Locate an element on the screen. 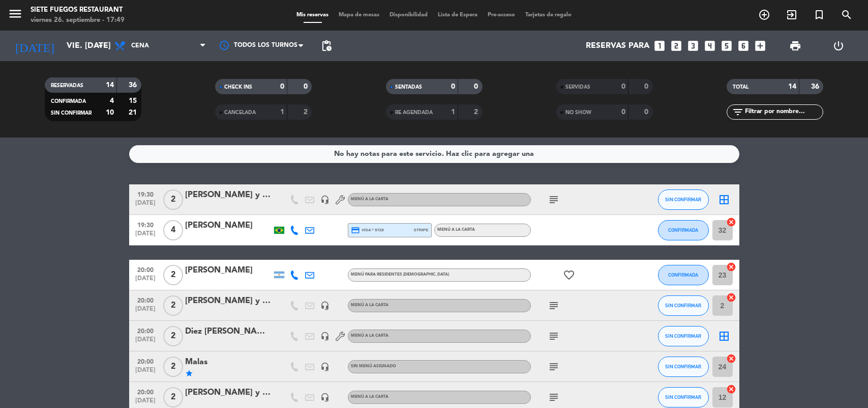 The image size is (868, 408). i: menu is located at coordinates (16, 14).